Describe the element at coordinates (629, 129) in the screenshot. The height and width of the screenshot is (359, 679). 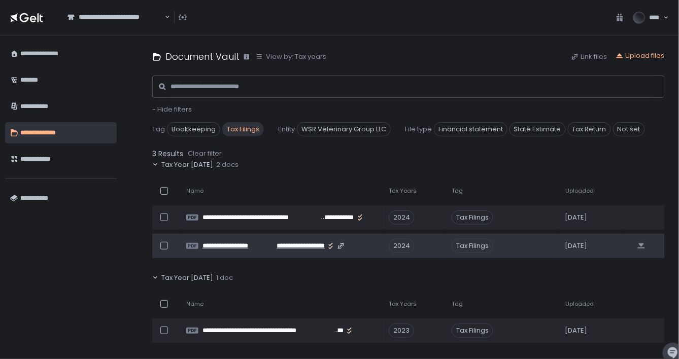
I see `span: Not set` at that location.